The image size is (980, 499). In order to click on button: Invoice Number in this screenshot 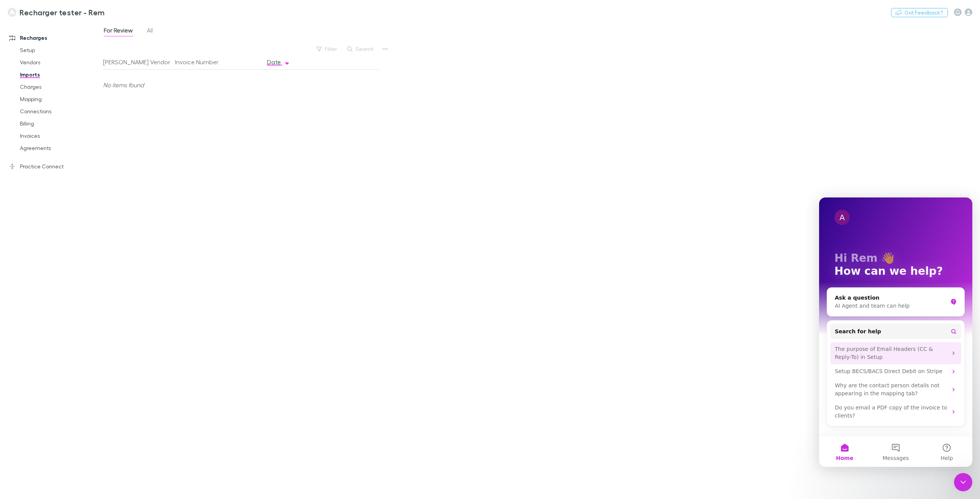, I will do `click(201, 62)`.